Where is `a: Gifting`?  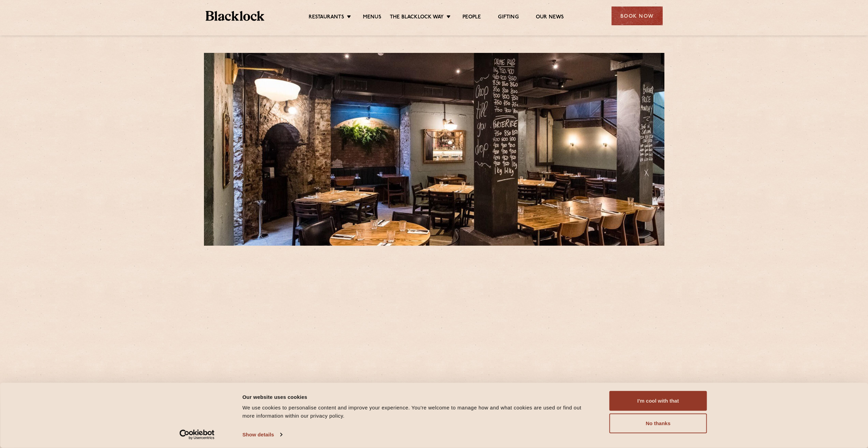 a: Gifting is located at coordinates (508, 18).